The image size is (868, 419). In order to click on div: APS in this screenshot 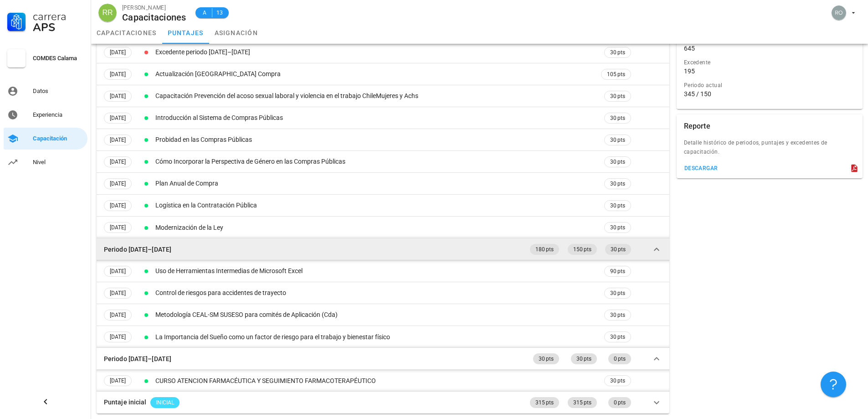, I will do `click(59, 27)`.